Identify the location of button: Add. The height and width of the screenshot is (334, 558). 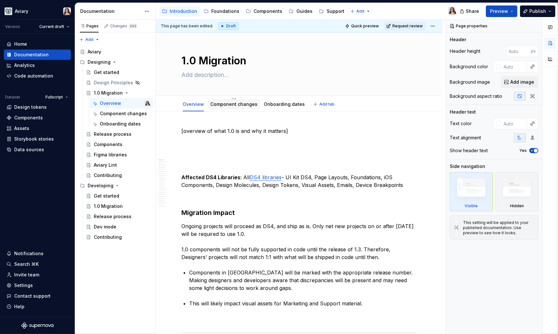
(89, 40).